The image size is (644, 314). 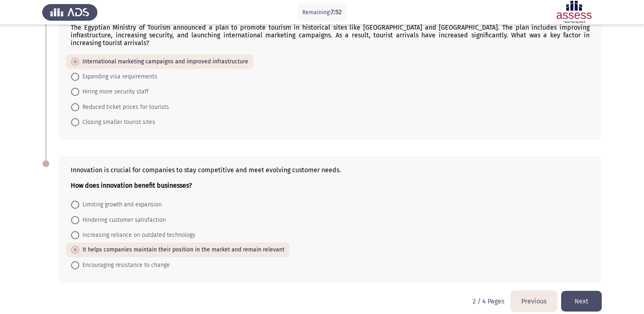 What do you see at coordinates (117, 122) in the screenshot?
I see `span: Closing smaller tourist sites` at bounding box center [117, 122].